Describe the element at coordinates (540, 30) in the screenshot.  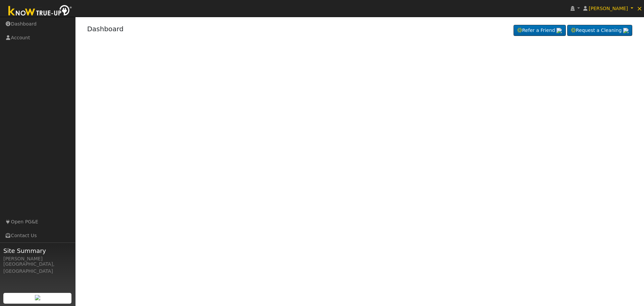
I see `a: Refer a Friend` at that location.